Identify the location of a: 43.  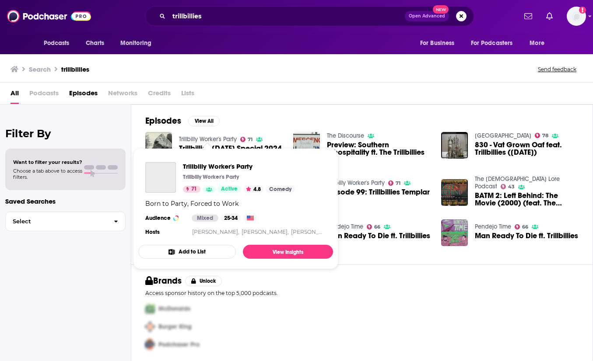
(508, 187).